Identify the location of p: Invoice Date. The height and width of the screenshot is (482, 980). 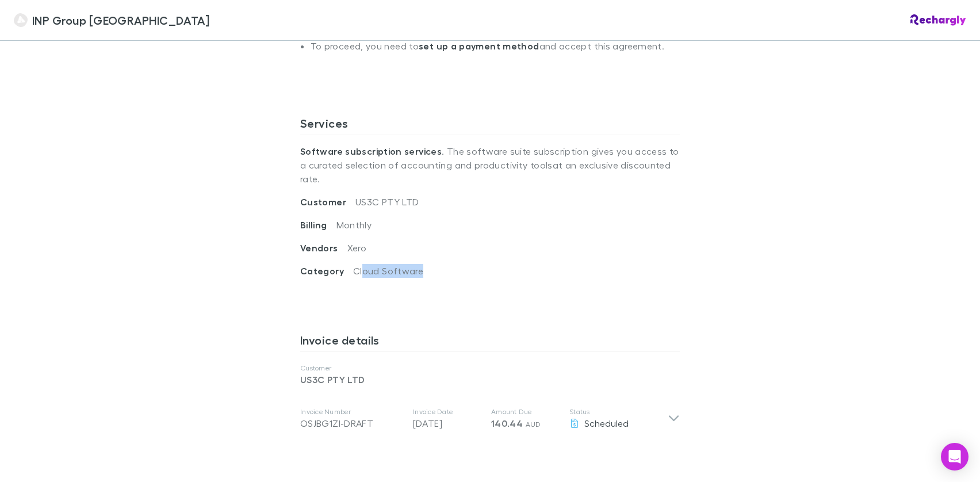
(448, 412).